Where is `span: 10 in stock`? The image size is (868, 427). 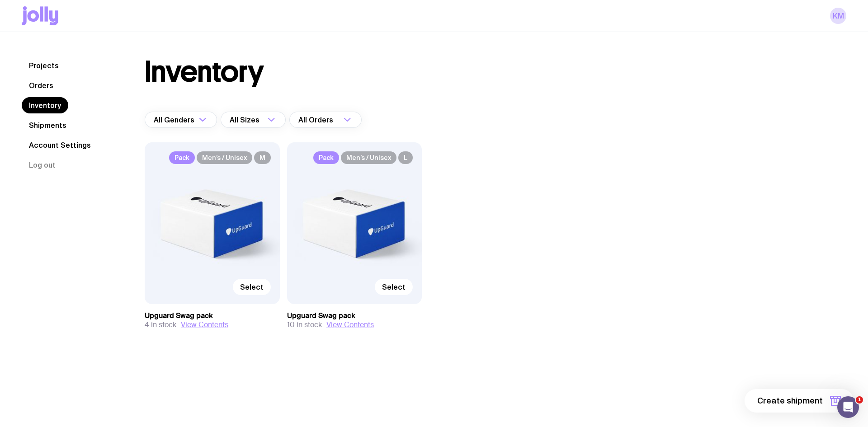
span: 10 in stock is located at coordinates (304, 325).